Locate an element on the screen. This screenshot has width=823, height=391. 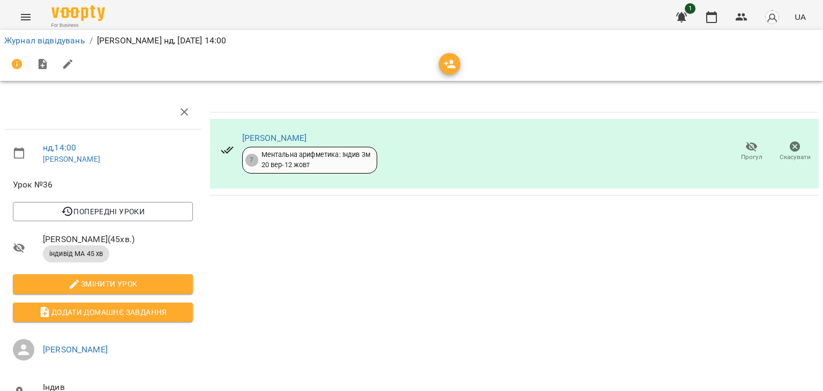
button: Додати домашнє завдання is located at coordinates (103, 312).